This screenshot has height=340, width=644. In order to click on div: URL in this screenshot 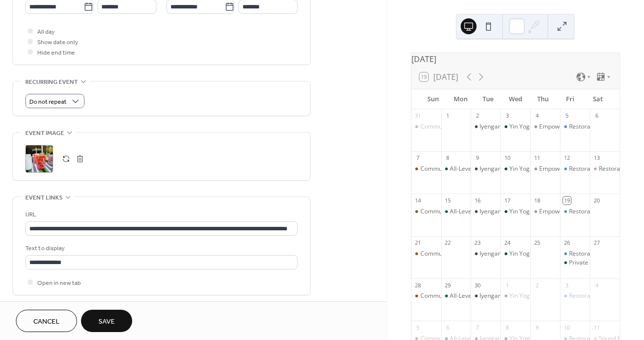, I will do `click(161, 215)`.